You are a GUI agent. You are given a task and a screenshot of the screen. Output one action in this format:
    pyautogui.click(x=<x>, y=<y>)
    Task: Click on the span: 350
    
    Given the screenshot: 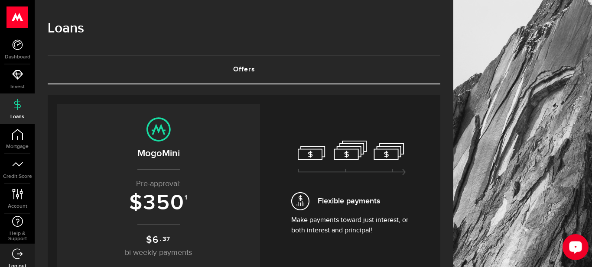 What is the action you would take?
    pyautogui.click(x=164, y=203)
    